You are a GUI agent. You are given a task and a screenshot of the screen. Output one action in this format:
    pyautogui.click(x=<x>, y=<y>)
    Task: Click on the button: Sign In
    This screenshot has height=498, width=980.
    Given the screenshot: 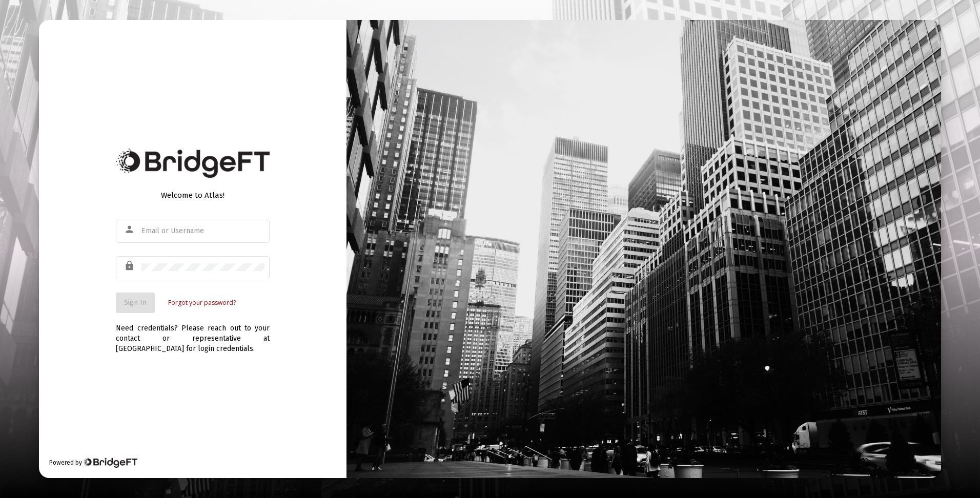 What is the action you would take?
    pyautogui.click(x=135, y=303)
    